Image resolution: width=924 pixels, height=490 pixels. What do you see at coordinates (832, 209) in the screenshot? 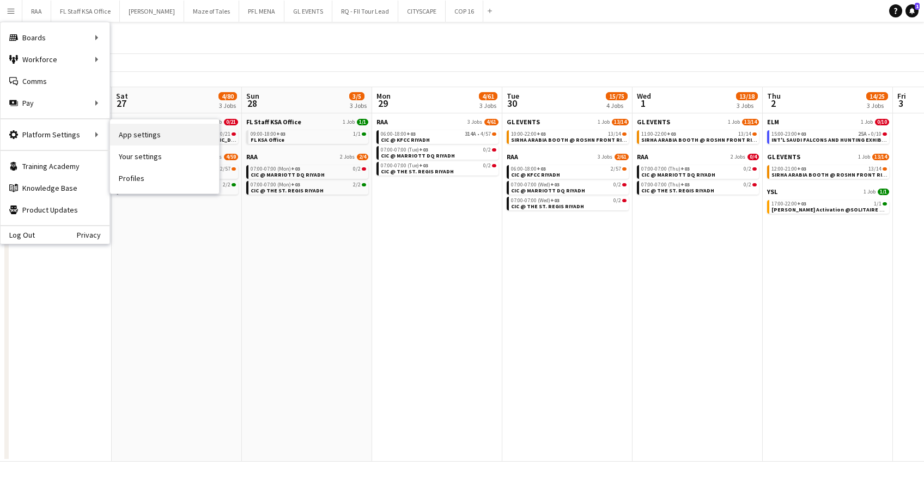
I see `span: Yves Saint Laurent's Activation @SOLITAIRE MALL` at bounding box center [832, 209].